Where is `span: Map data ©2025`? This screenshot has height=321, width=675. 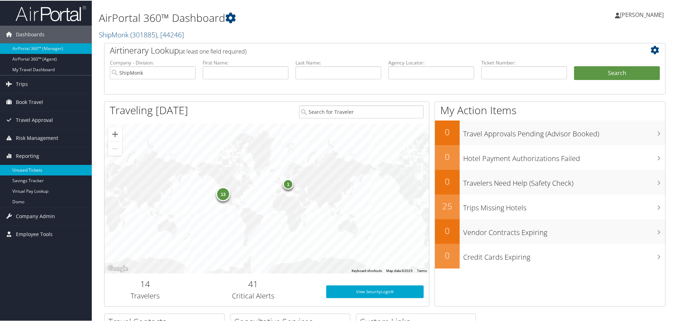 span: Map data ©2025 is located at coordinates (399, 270).